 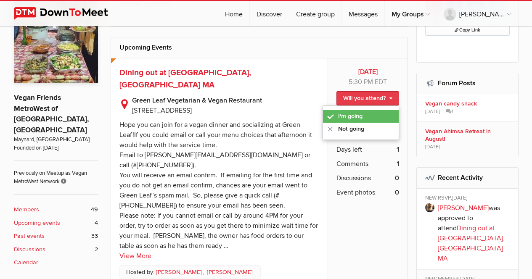 What do you see at coordinates (410, 13) in the screenshot?
I see `a: My Groups` at bounding box center [410, 13].